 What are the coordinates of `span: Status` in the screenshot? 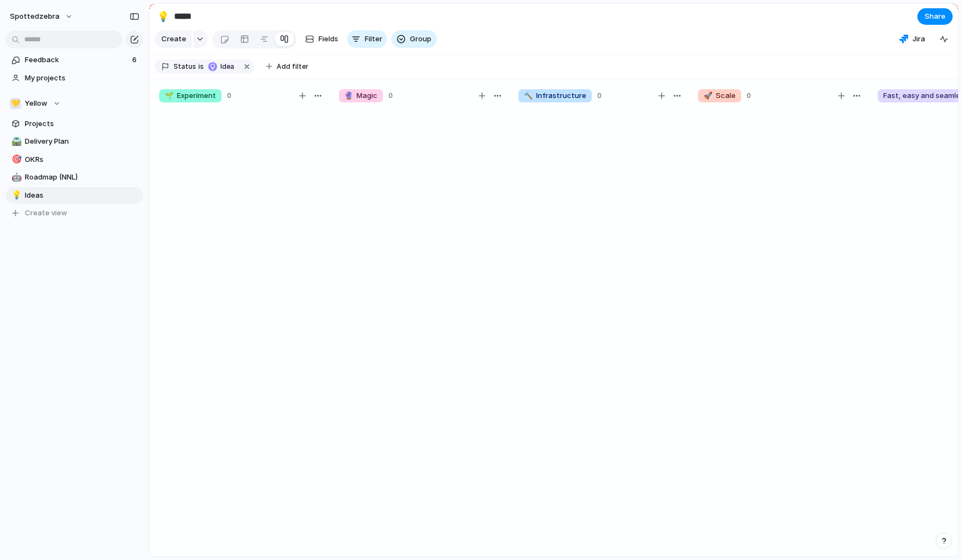 It's located at (184, 67).